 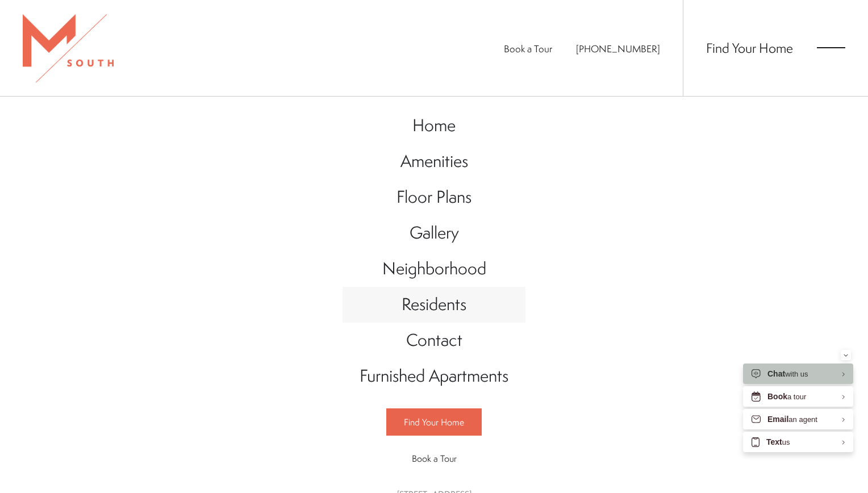 I want to click on a: Call Us at 813-570-8014, so click(x=618, y=48).